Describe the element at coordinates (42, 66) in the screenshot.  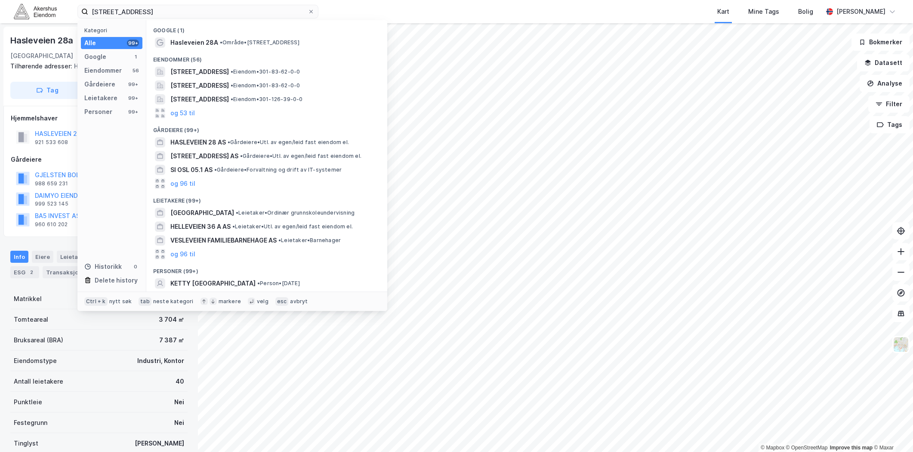
I see `span: Tilhørende adresser:` at that location.